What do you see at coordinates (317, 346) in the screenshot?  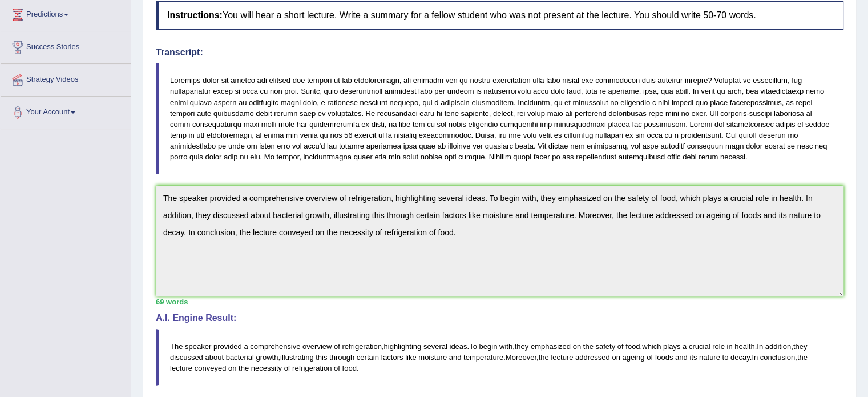 I see `span: overview` at bounding box center [317, 346].